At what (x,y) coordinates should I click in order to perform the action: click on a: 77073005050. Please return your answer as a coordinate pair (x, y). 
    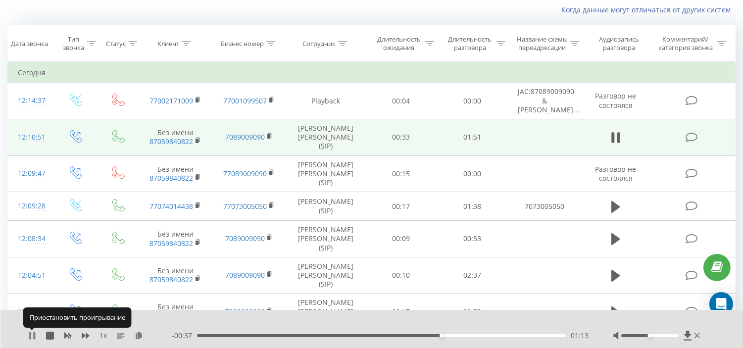
    Looking at the image, I should click on (245, 206).